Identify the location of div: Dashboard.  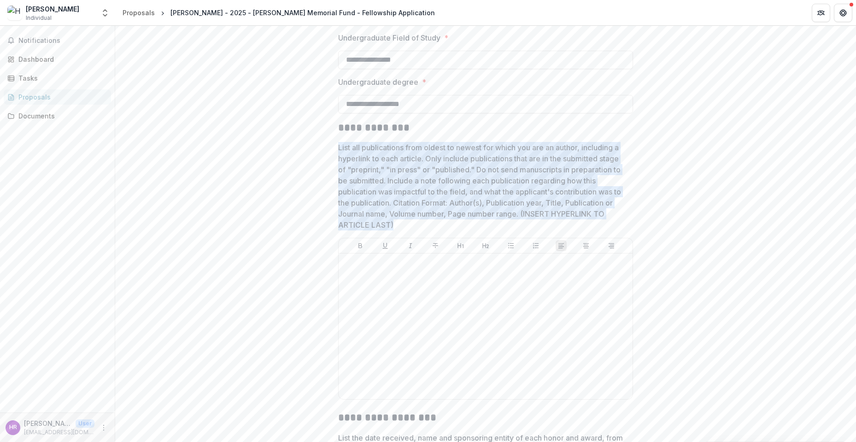
(61, 59).